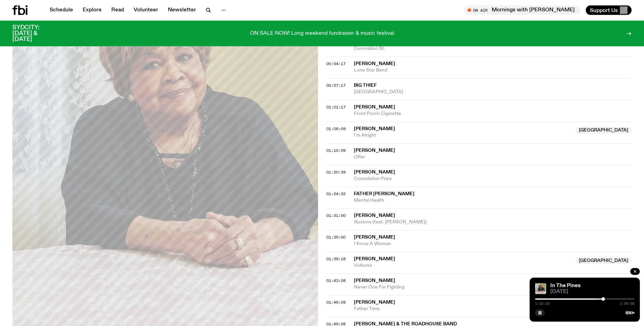  Describe the element at coordinates (566, 286) in the screenshot. I see `a: In The Pines` at that location.